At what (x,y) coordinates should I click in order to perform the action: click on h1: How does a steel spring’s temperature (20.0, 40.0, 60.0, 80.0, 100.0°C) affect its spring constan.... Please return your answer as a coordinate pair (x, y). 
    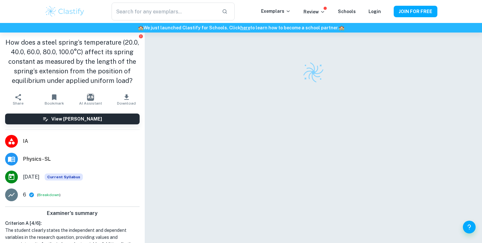
    Looking at the image, I should click on (72, 62).